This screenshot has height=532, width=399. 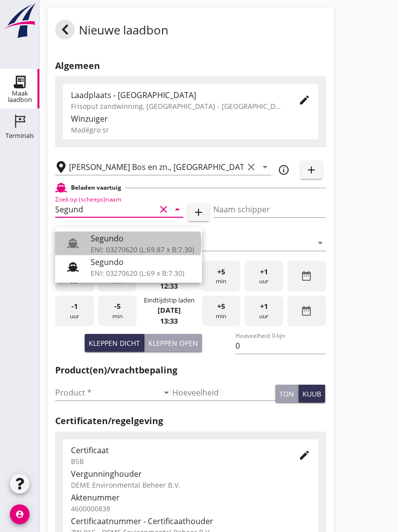 I want to click on div: ENI: 03270620 (L:69.87 x B:7.30), so click(x=142, y=249).